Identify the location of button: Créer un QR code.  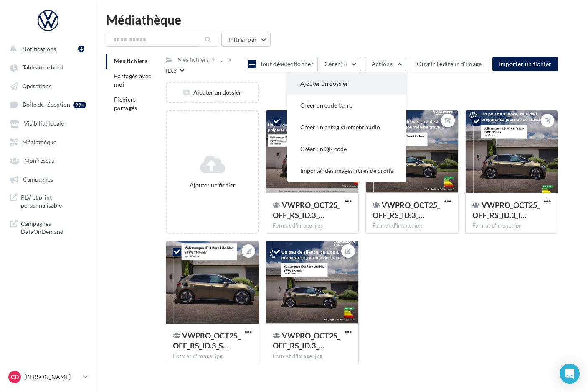
(347, 149).